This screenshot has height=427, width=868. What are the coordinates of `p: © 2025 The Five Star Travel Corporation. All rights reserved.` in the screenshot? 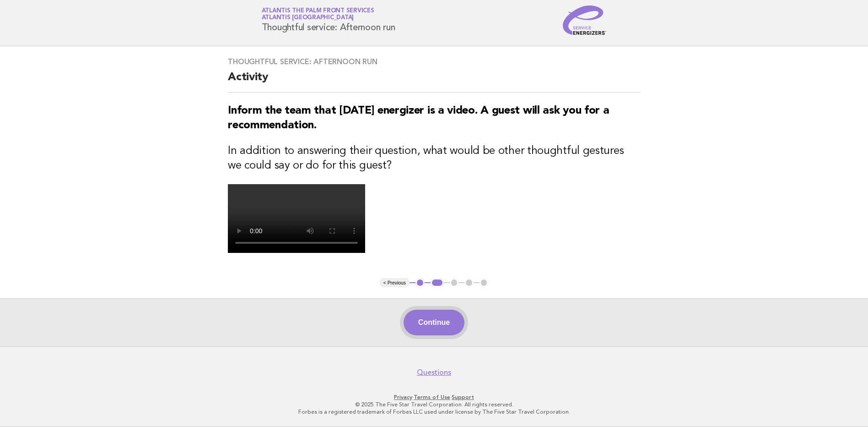 It's located at (434, 405).